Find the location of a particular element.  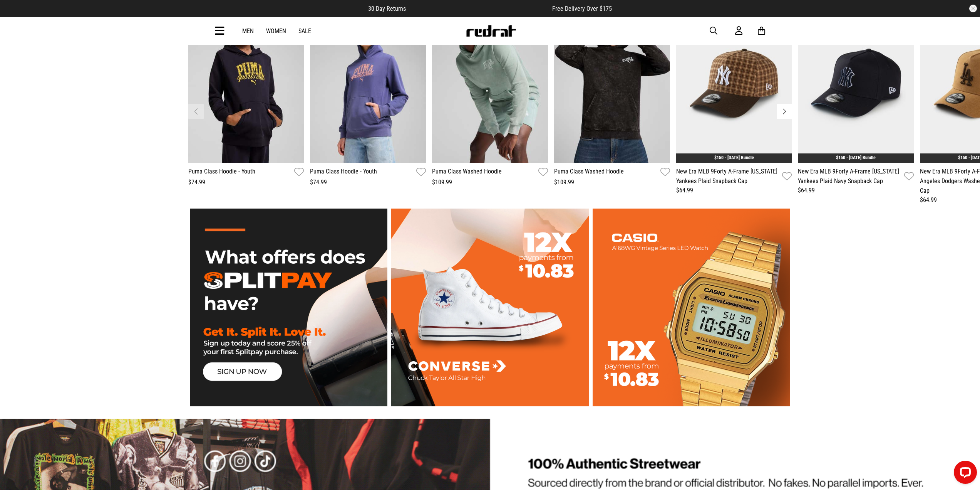

div: 4 / 13 is located at coordinates (612, 95).